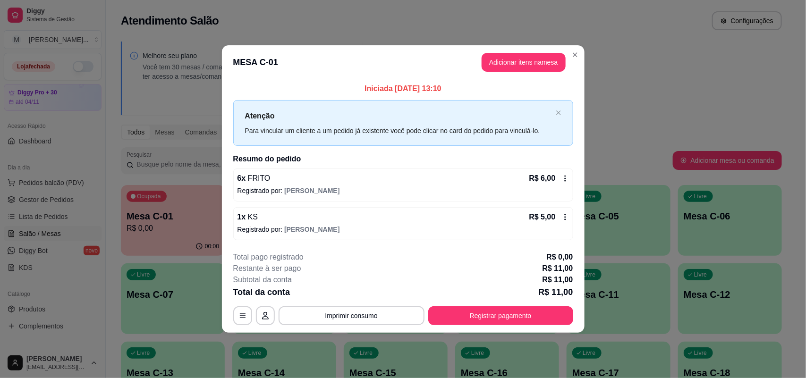 Image resolution: width=806 pixels, height=378 pixels. Describe the element at coordinates (500, 316) in the screenshot. I see `button: Registrar pagamento` at that location.